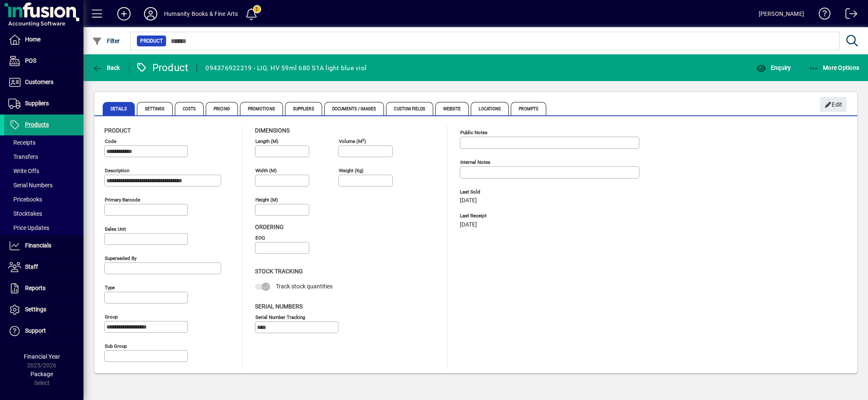 The image size is (868, 400). I want to click on a: Write Offs, so click(44, 171).